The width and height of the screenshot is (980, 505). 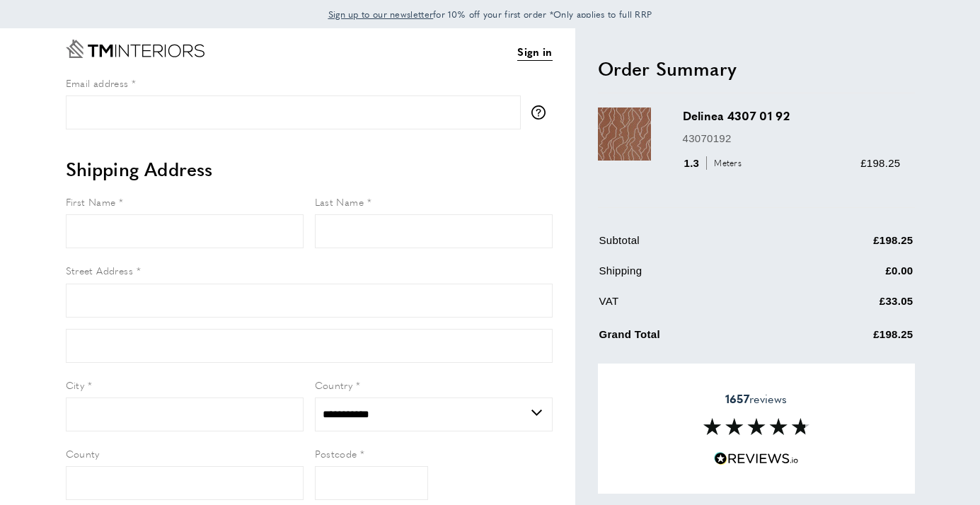 What do you see at coordinates (756, 426) in the screenshot?
I see `img: Reviews section` at bounding box center [756, 426].